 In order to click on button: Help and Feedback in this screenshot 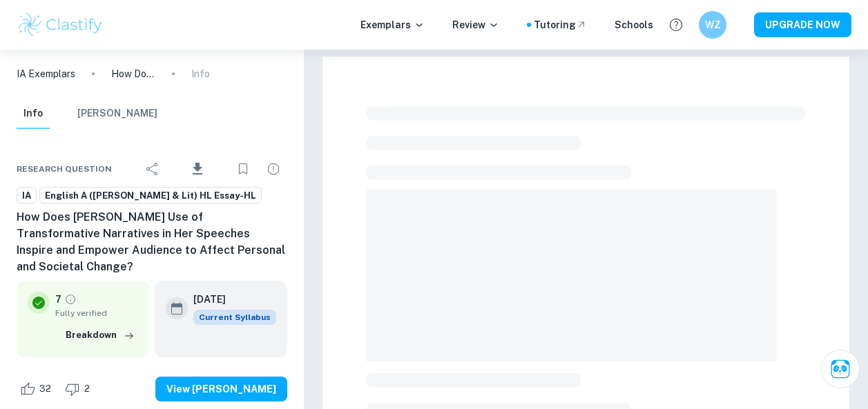, I will do `click(676, 25)`.